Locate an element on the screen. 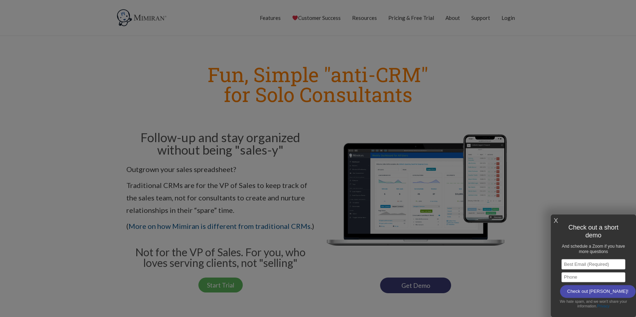 The image size is (636, 317). h1: And schedule a Zoom if you have more questions is located at coordinates (594, 249).